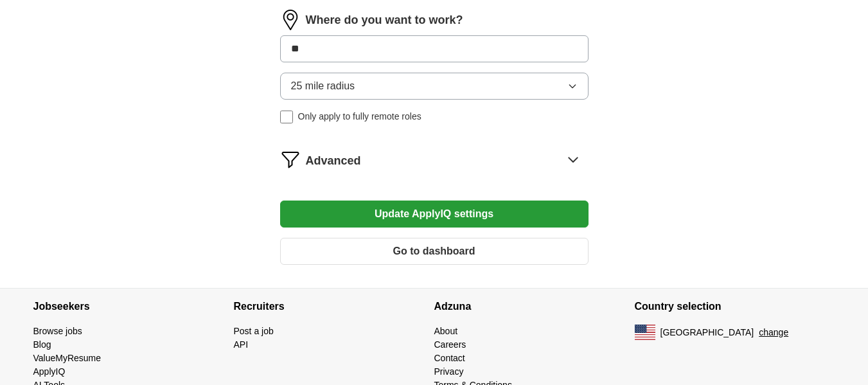 This screenshot has height=385, width=868. I want to click on button: change, so click(773, 332).